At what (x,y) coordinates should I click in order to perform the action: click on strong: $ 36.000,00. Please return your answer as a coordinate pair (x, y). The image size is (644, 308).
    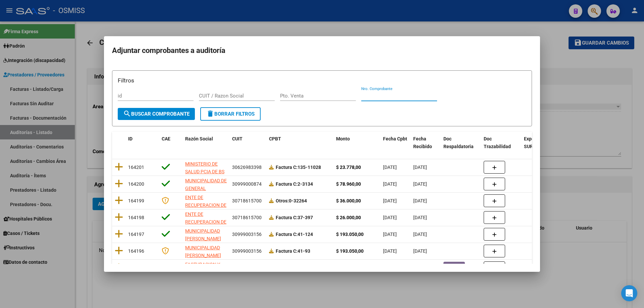
    Looking at the image, I should click on (348, 201).